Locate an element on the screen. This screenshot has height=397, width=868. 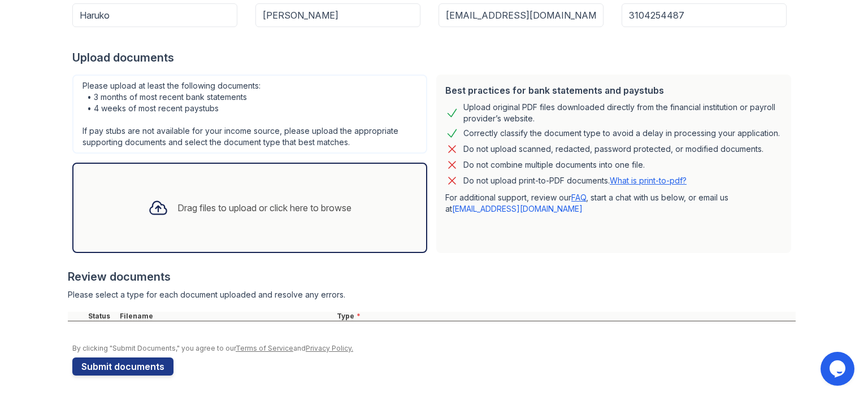
div: By clicking "Submit Documents," you agree to our and is located at coordinates (434, 348).